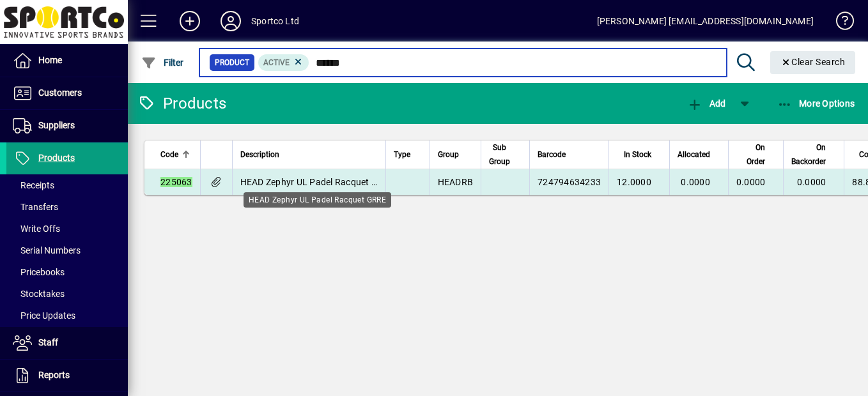  I want to click on span: On Backorder, so click(809, 155).